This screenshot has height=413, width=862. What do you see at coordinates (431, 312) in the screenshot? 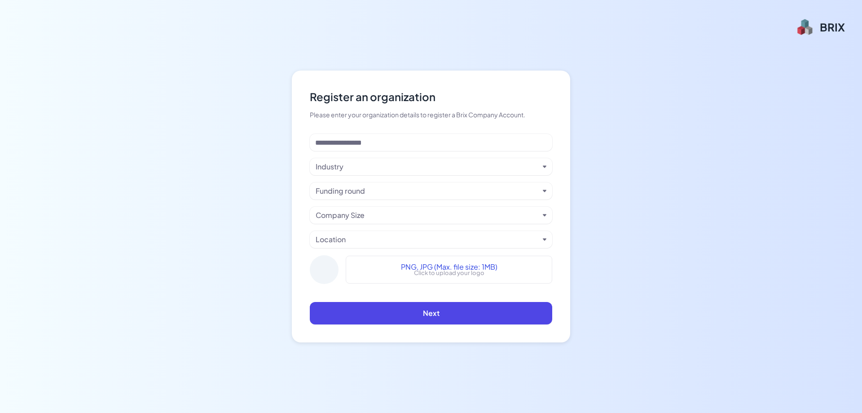
I see `span: Next` at bounding box center [431, 312].